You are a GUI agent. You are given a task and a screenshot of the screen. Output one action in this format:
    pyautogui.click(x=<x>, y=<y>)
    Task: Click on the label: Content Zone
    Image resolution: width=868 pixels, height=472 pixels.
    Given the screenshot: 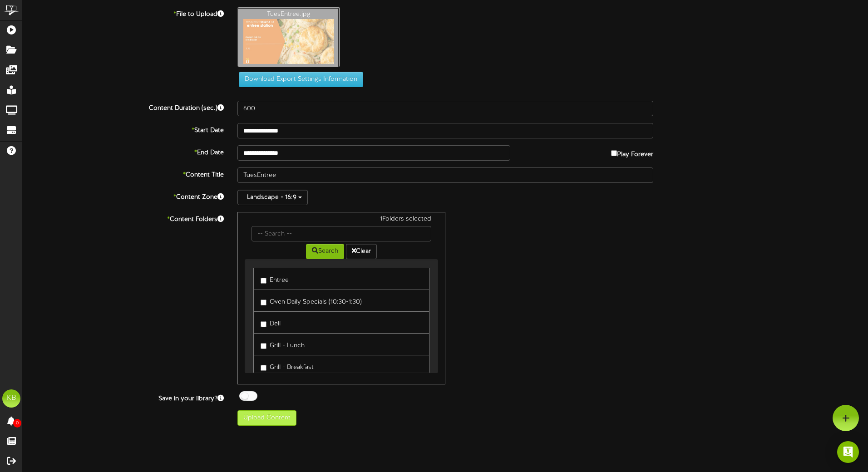 What is the action you would take?
    pyautogui.click(x=123, y=195)
    